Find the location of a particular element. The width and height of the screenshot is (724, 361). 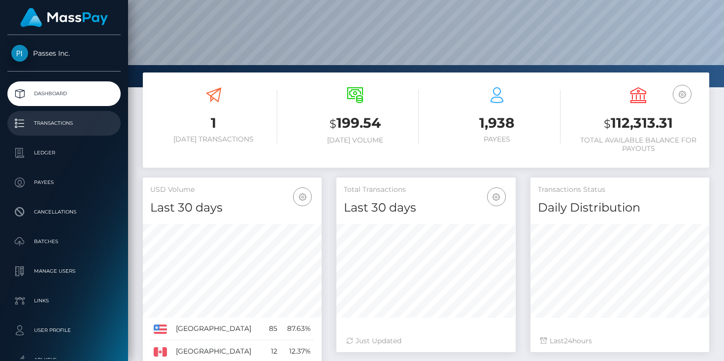

p: Batches is located at coordinates (64, 241).